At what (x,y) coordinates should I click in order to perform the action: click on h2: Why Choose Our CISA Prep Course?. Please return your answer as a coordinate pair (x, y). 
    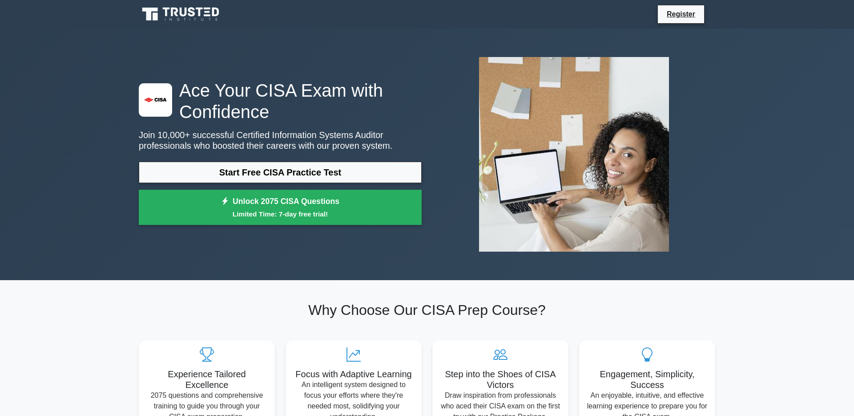
    Looking at the image, I should click on (427, 310).